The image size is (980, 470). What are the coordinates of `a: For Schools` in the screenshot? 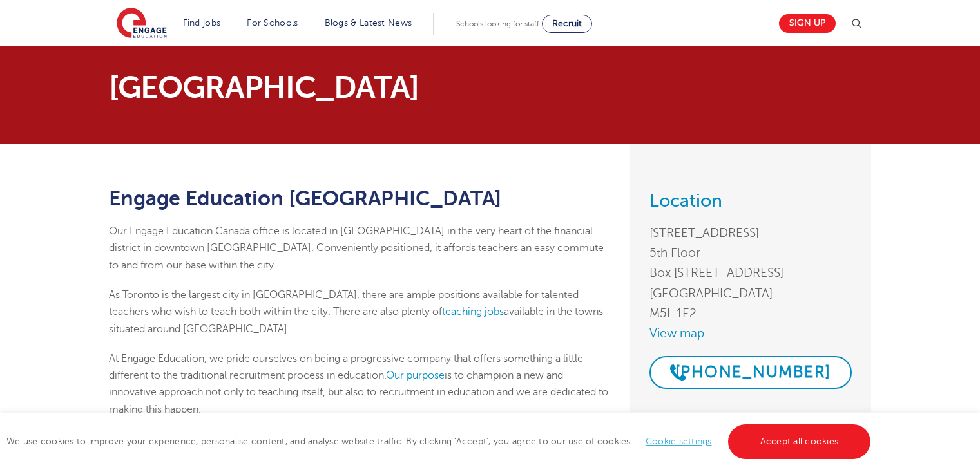 It's located at (272, 23).